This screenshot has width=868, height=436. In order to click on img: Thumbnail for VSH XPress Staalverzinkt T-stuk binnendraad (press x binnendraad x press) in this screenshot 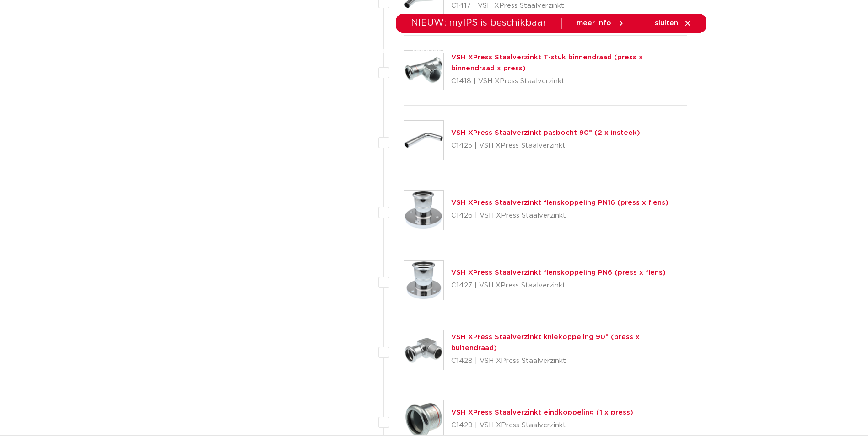, I will do `click(424, 70)`.